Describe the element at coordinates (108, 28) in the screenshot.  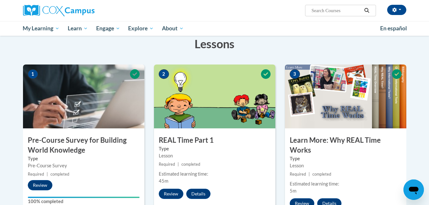
I see `span: Engage` at that location.